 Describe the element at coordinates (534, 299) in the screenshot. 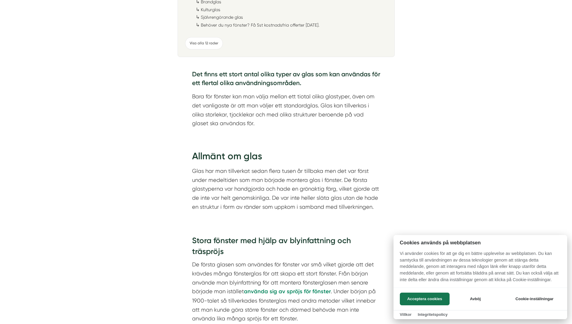

I see `button: Cookie-inställningar` at that location.